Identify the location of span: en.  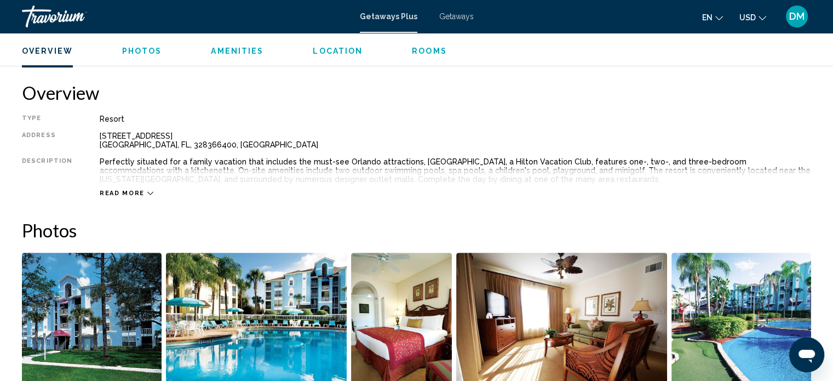
(707, 18).